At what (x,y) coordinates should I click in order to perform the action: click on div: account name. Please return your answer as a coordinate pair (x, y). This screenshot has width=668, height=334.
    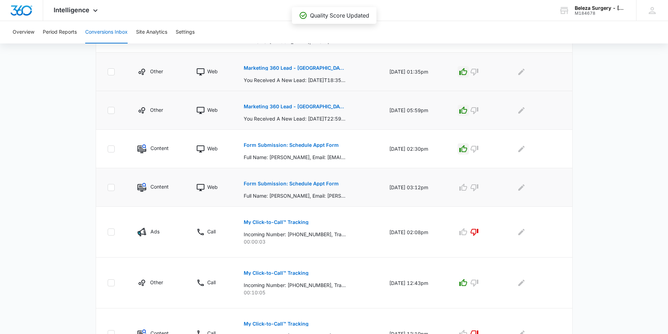
    Looking at the image, I should click on (601, 8).